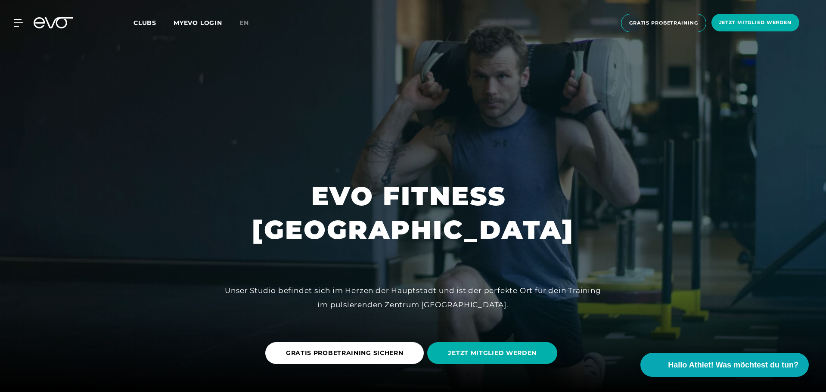  What do you see at coordinates (413, 298) in the screenshot?
I see `div: Unser Studio befindet sich im Herzen der Hauptstadt und ist der perfekte Ort für dein Training im...` at bounding box center [413, 298].